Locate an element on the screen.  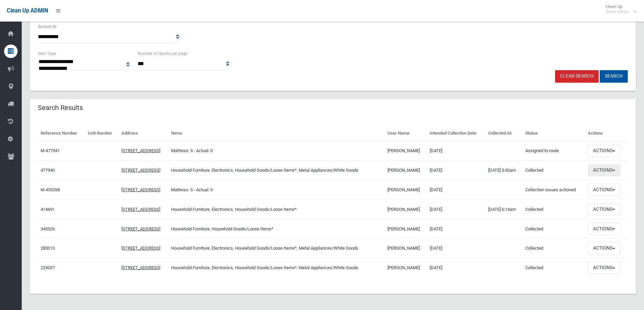
th: Reference Number is located at coordinates (62, 133).